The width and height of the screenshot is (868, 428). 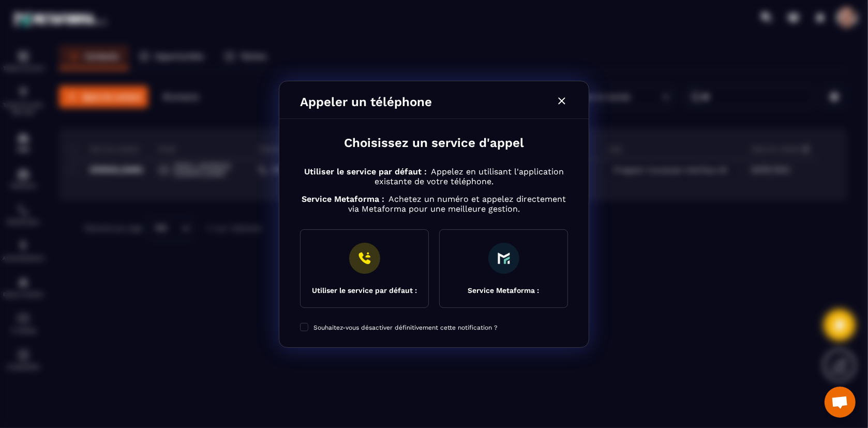 I want to click on span: Achetez un numéro et appelez directement via Metaforma pour une meilleure gestion., so click(x=458, y=204).